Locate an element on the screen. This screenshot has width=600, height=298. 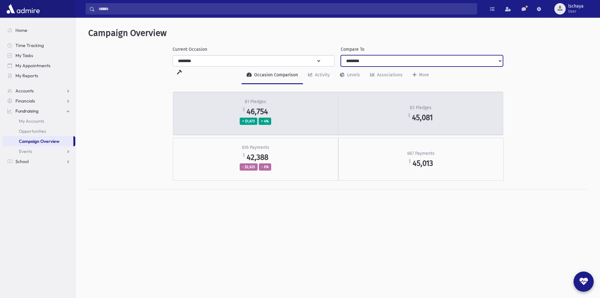
span: Opportunities is located at coordinates (32, 131).